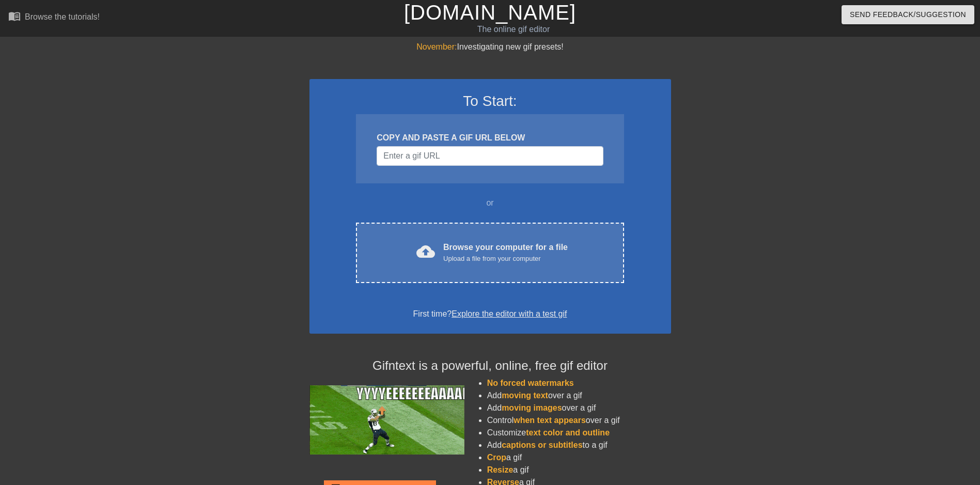  Describe the element at coordinates (490, 138) in the screenshot. I see `div: COPY AND PASTE A GIF URL BELOW` at that location.